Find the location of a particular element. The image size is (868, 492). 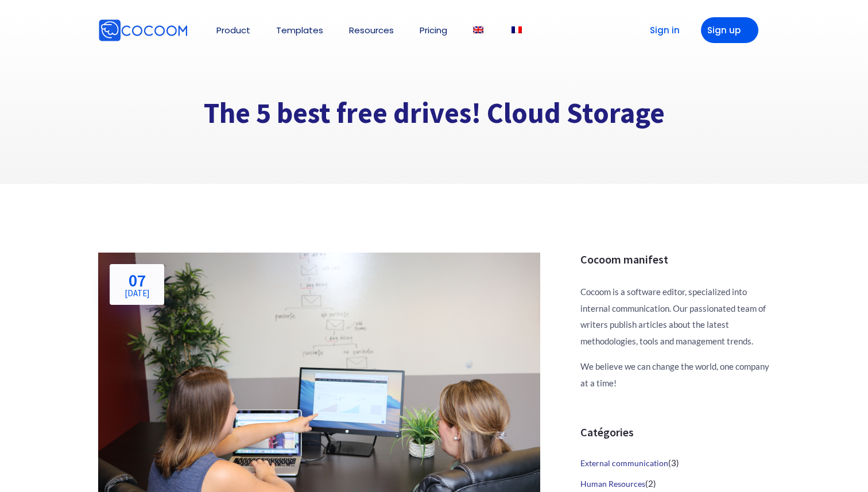

a: Human Resources is located at coordinates (612, 484).